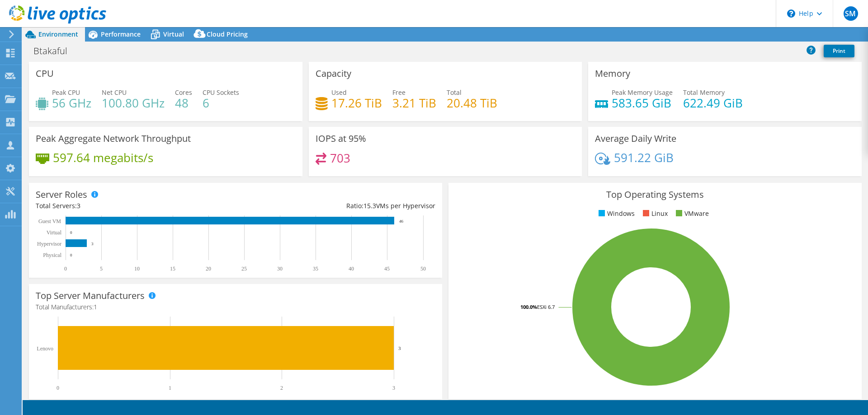 The height and width of the screenshot is (415, 868). I want to click on span: 3, so click(78, 205).